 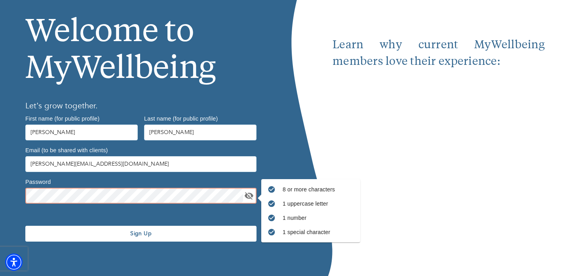 What do you see at coordinates (141, 234) in the screenshot?
I see `button: Sign Up` at bounding box center [141, 234].